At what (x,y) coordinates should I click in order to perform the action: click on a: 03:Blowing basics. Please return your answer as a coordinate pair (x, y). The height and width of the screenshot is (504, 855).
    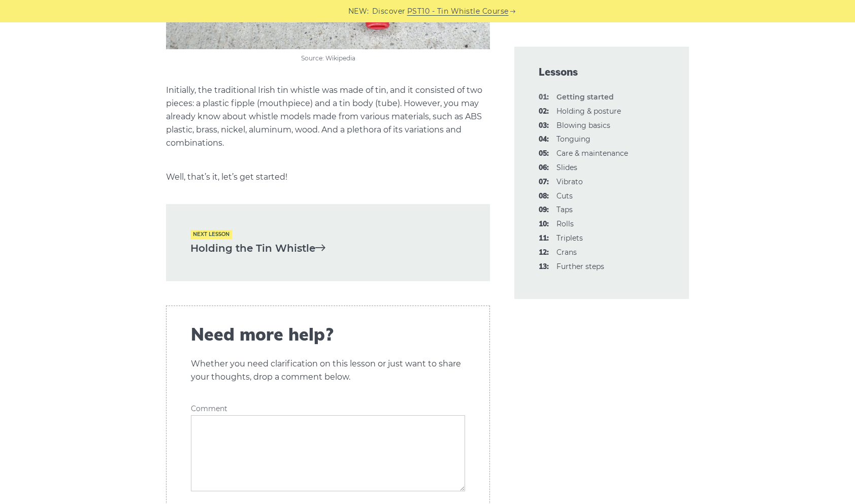
    Looking at the image, I should click on (583, 125).